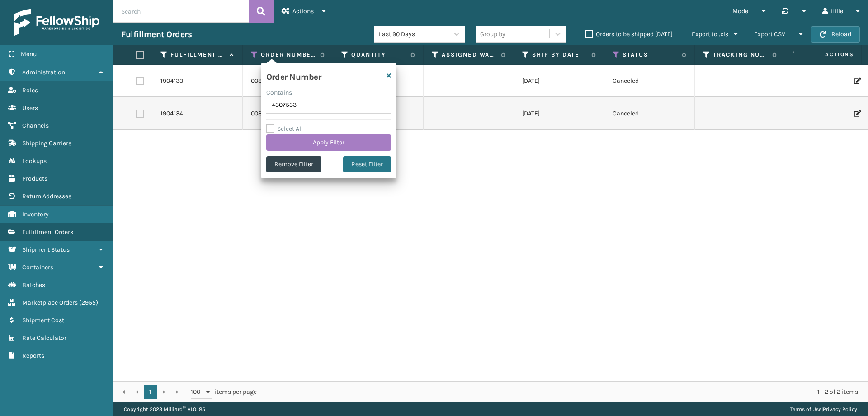 Image resolution: width=868 pixels, height=416 pixels. Describe the element at coordinates (151, 392) in the screenshot. I see `a: 1` at that location.